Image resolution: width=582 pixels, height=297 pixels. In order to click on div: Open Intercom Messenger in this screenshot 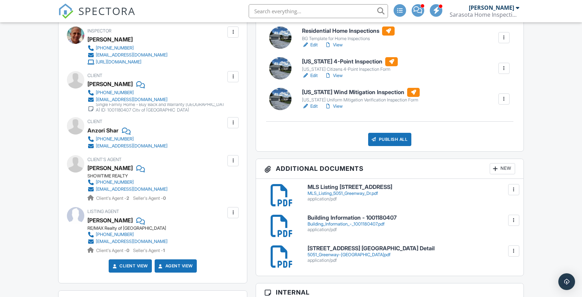, I will do `click(567, 281)`.